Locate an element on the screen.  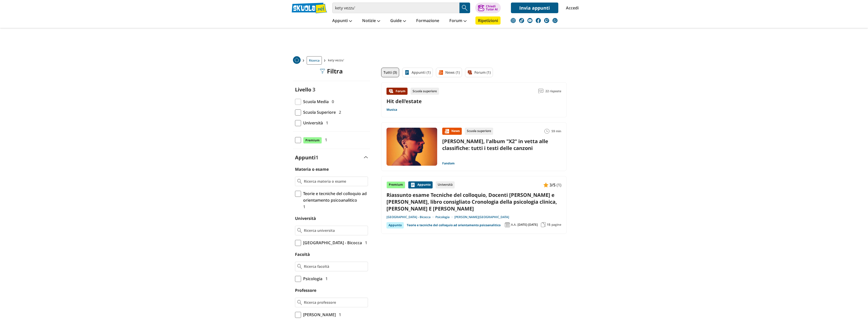
label: Facoltà is located at coordinates (302, 255).